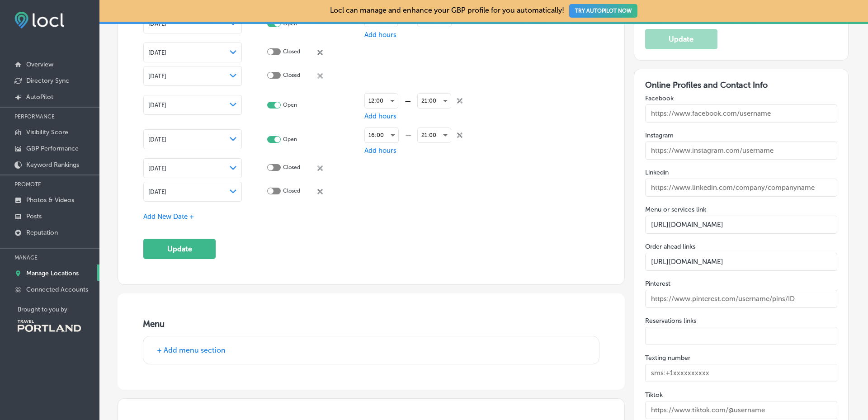 This screenshot has width=868, height=420. What do you see at coordinates (58, 309) in the screenshot?
I see `p: Brought to you by` at bounding box center [58, 309].